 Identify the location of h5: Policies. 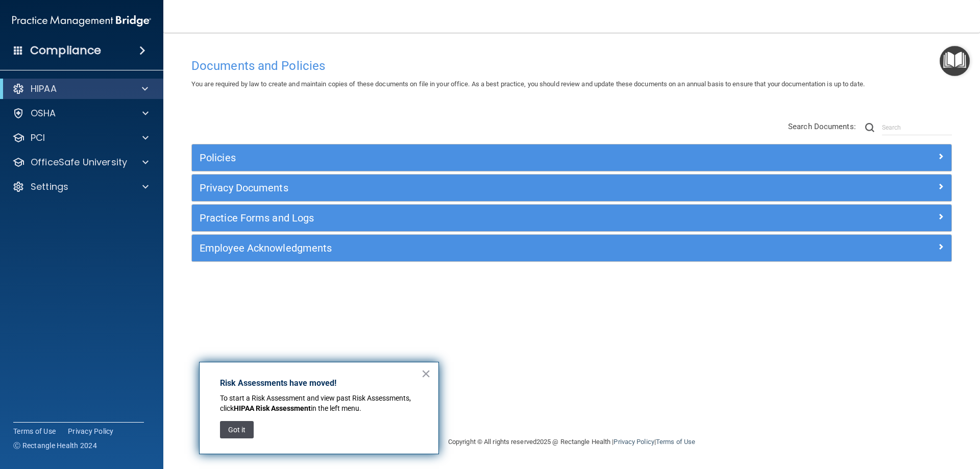
(477, 158).